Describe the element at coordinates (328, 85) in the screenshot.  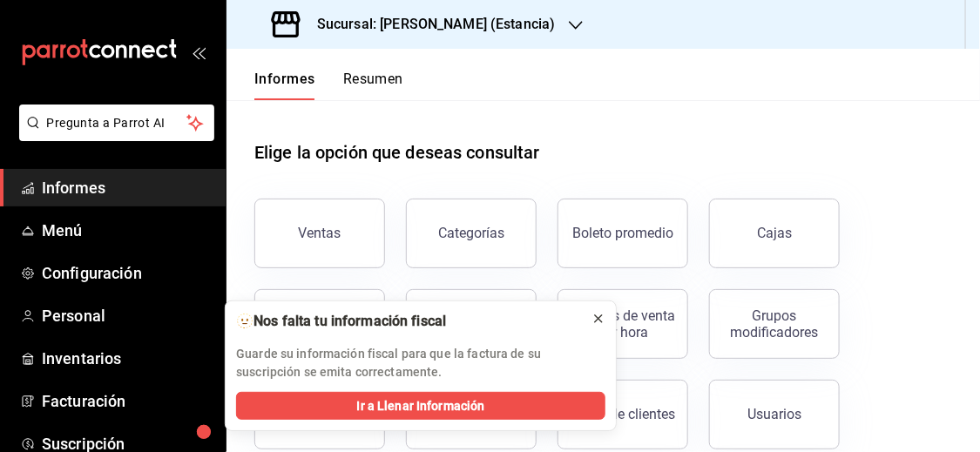
I see `div: pestañas de navegación` at that location.